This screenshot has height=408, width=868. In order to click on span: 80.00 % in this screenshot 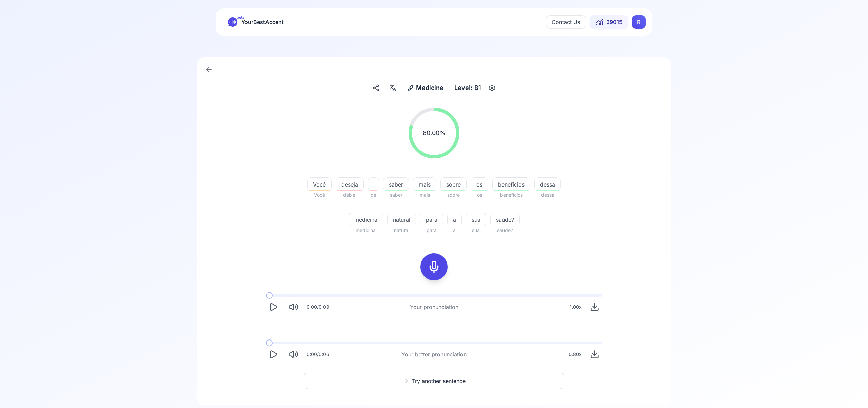, I will do `click(434, 133)`.